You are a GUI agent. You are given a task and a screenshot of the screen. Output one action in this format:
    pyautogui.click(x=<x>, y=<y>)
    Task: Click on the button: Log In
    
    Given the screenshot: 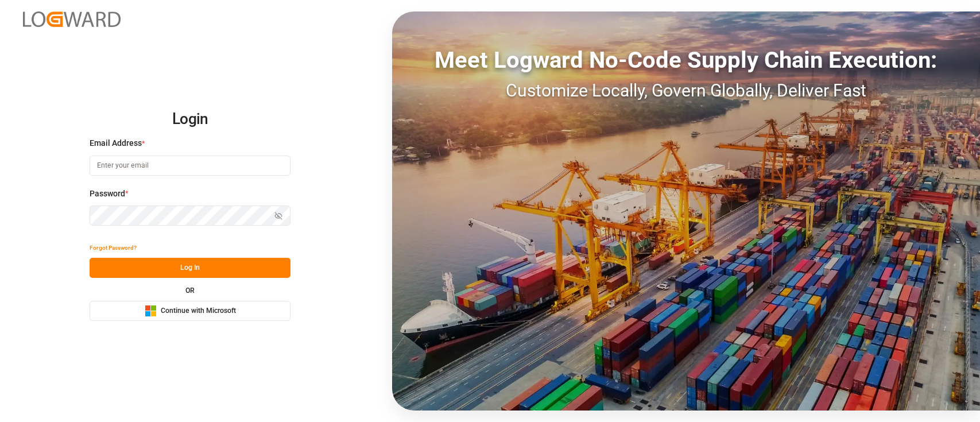 What is the action you would take?
    pyautogui.click(x=190, y=268)
    